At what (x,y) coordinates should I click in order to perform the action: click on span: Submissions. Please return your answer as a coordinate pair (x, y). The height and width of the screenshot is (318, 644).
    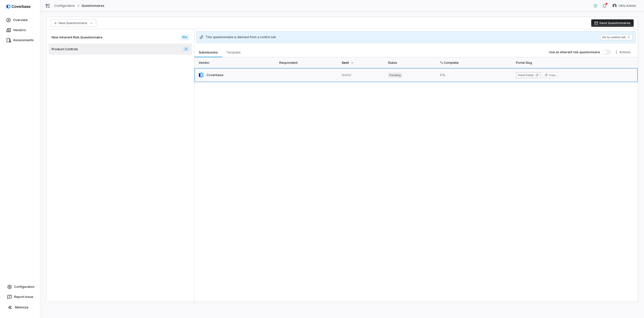
    Looking at the image, I should click on (208, 52).